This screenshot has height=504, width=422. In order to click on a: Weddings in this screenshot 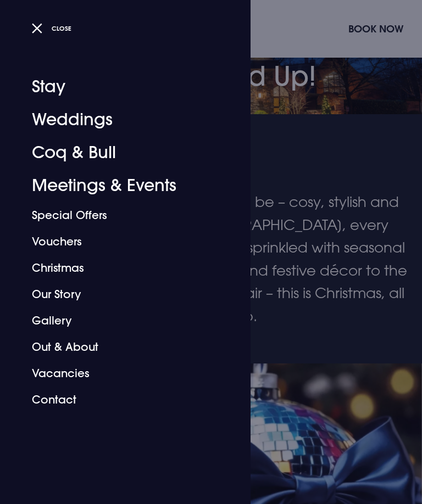, I will do `click(119, 120)`.